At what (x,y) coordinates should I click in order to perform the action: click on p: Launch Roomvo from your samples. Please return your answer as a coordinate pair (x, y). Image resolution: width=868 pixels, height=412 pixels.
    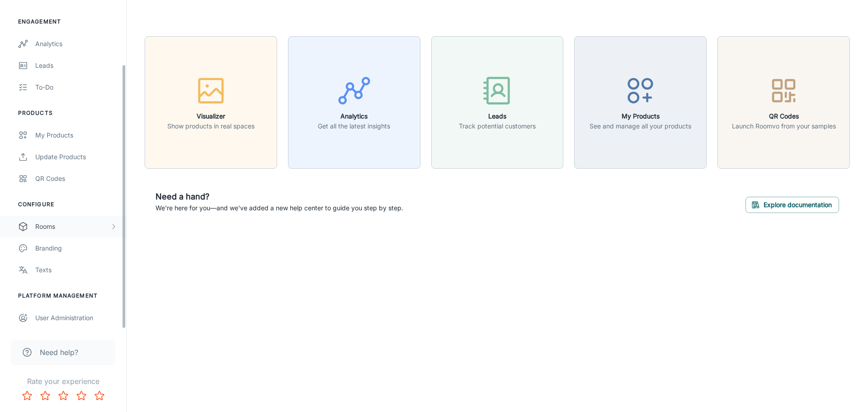
    Looking at the image, I should click on (784, 126).